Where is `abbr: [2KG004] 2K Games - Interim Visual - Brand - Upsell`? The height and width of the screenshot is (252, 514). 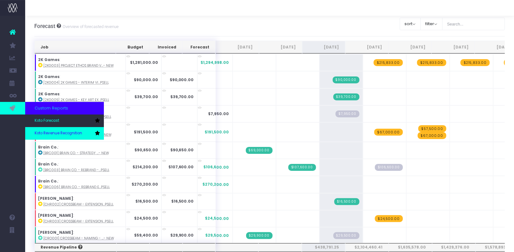 abbr: [2KG004] 2K Games - Interim Visual - Brand - Upsell is located at coordinates (76, 82).